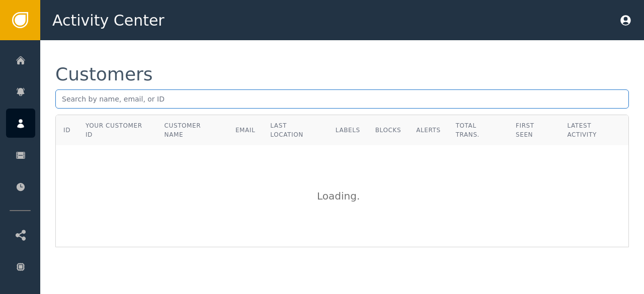 This screenshot has width=644, height=294. Describe the element at coordinates (117, 130) in the screenshot. I see `div: Your Customer ID` at that location.